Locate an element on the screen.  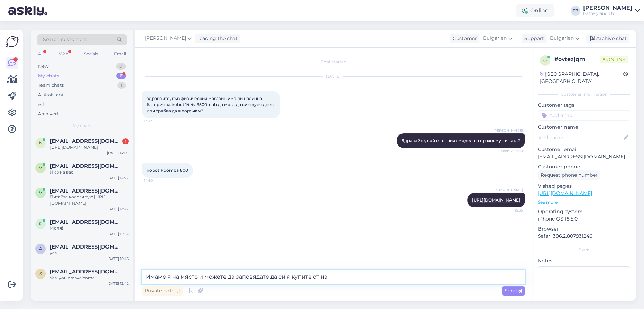
span: здравейте, във физическия магазин има ли налична батерия за irobot 14.4v 3500mah да мога да си я ... is located at coordinates (210, 104).